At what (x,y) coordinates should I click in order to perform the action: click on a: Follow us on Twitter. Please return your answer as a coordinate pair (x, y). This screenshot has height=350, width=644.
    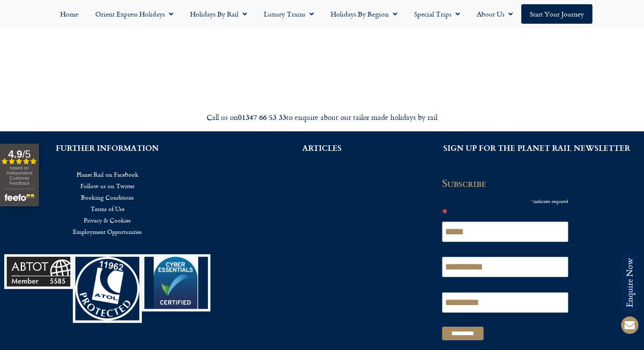
    Looking at the image, I should click on (107, 186).